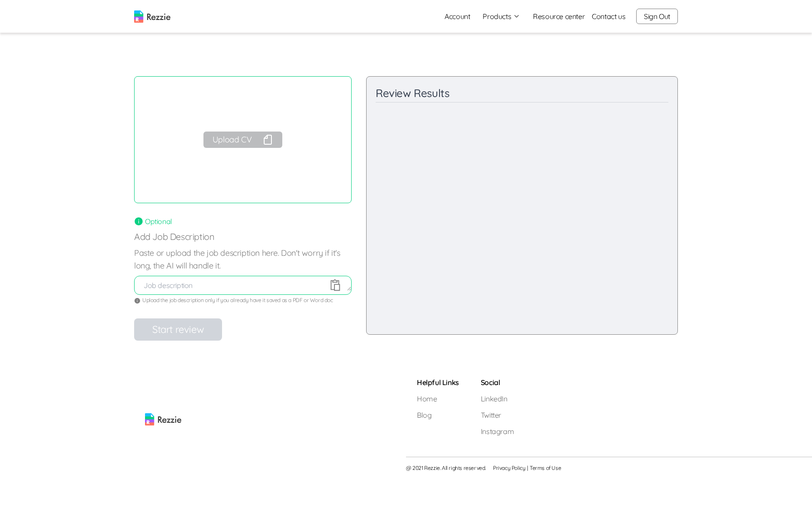 The width and height of the screenshot is (812, 508). What do you see at coordinates (497, 431) in the screenshot?
I see `a: Instagram` at bounding box center [497, 431].